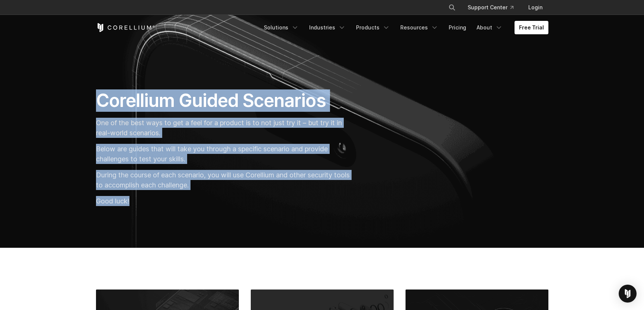  I want to click on a: Pricing, so click(457, 27).